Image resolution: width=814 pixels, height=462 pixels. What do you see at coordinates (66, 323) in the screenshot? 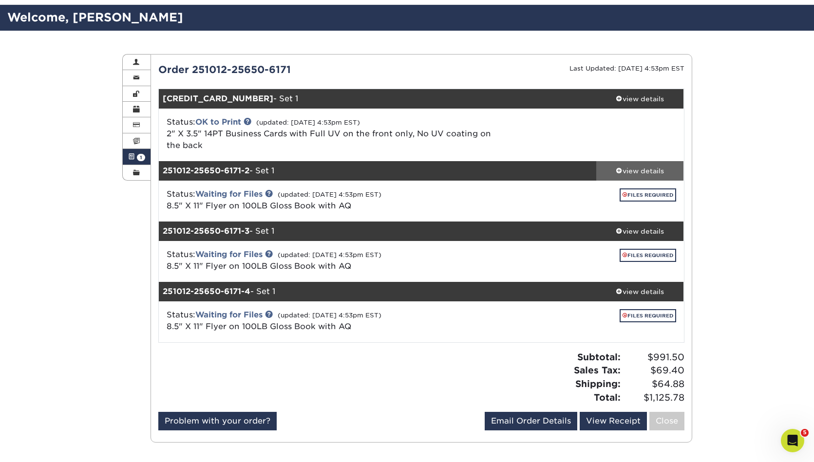
I see `button: Start recording` at bounding box center [66, 323].